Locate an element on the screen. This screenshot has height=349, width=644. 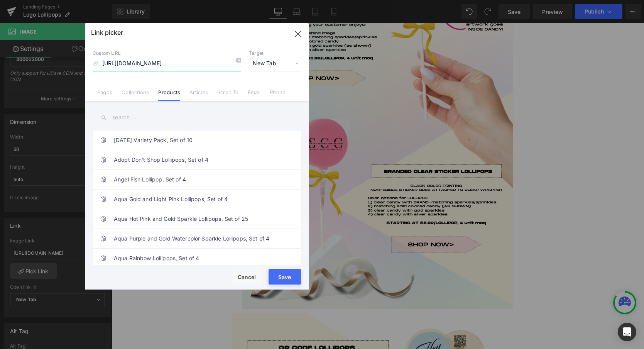
a: Angel Fish Lollipop, Set of 4 is located at coordinates (199, 179).